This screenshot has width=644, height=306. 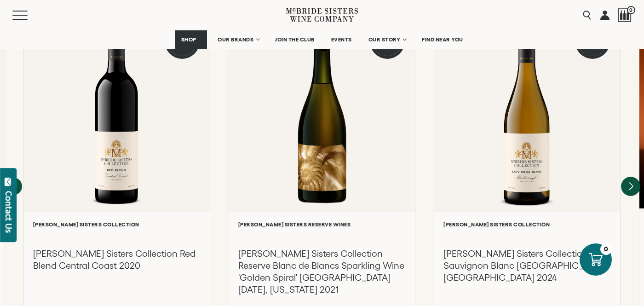 I want to click on span: FIND NEAR YOU, so click(x=443, y=39).